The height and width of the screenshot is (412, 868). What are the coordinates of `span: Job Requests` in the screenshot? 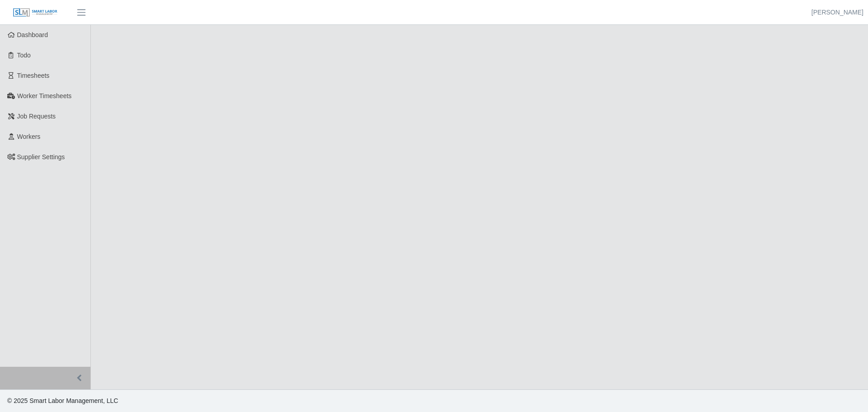 It's located at (37, 116).